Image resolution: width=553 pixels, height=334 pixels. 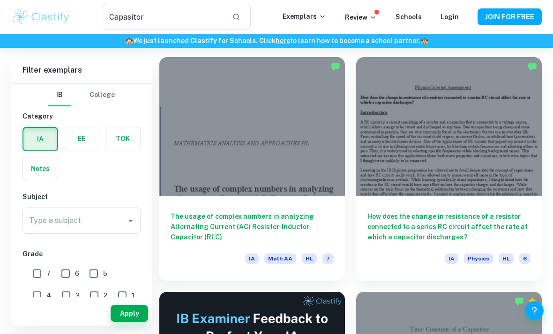 What do you see at coordinates (534, 311) in the screenshot?
I see `button: Help and Feedback` at bounding box center [534, 311].